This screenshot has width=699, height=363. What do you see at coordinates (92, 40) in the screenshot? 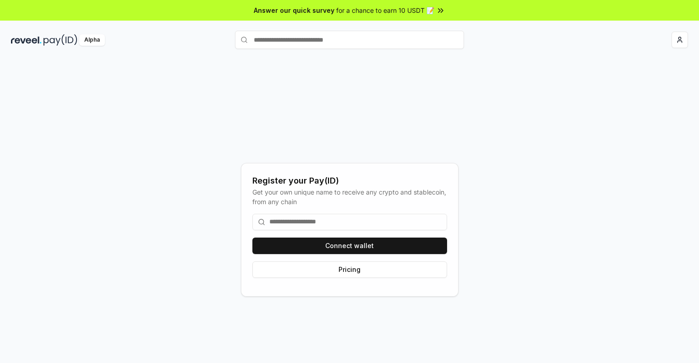
I see `div: Alpha` at bounding box center [92, 40].